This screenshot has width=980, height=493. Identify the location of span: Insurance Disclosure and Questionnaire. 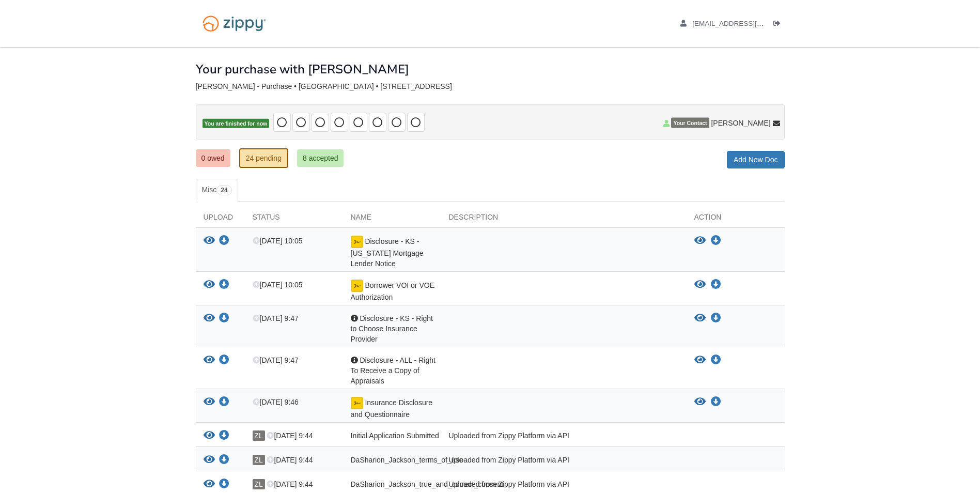
(392, 408).